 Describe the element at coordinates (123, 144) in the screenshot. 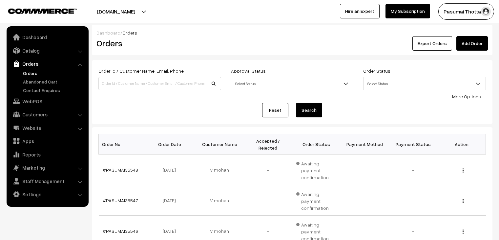

I see `th: Order No` at that location.